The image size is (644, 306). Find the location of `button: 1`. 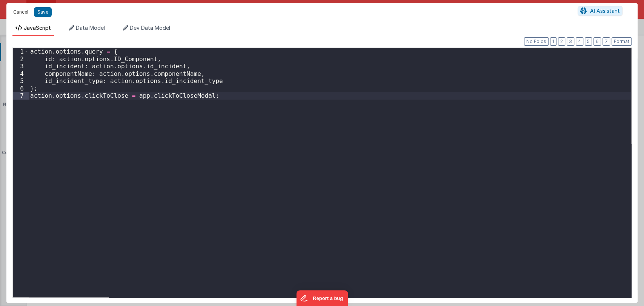

button: 1 is located at coordinates (553, 41).